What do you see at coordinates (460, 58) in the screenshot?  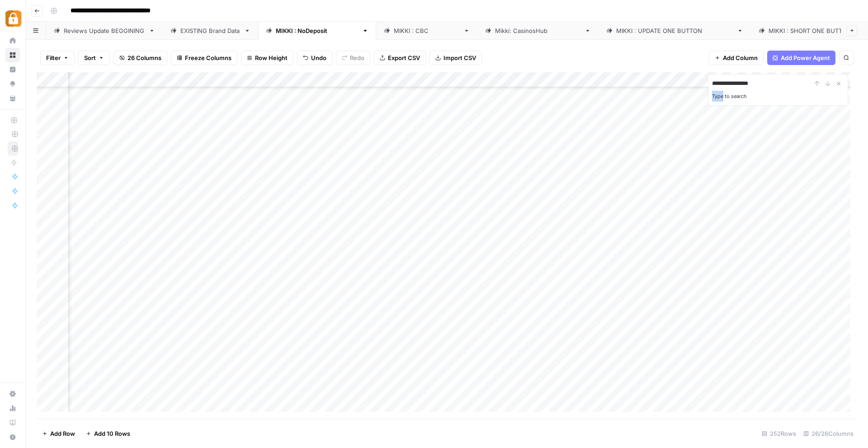 I see `span: Import CSV` at bounding box center [460, 58].